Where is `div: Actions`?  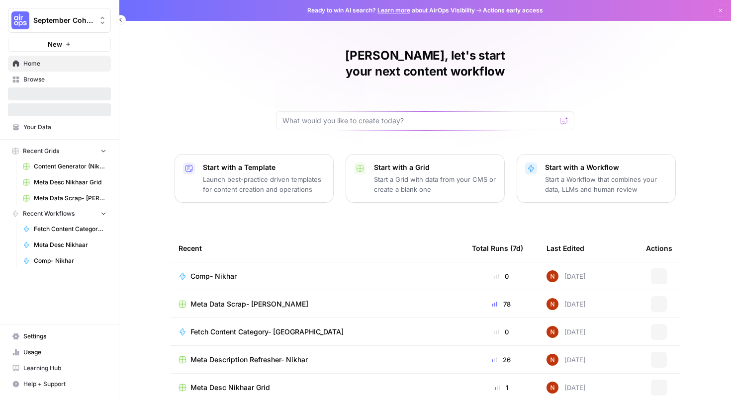 div: Actions is located at coordinates (659, 248).